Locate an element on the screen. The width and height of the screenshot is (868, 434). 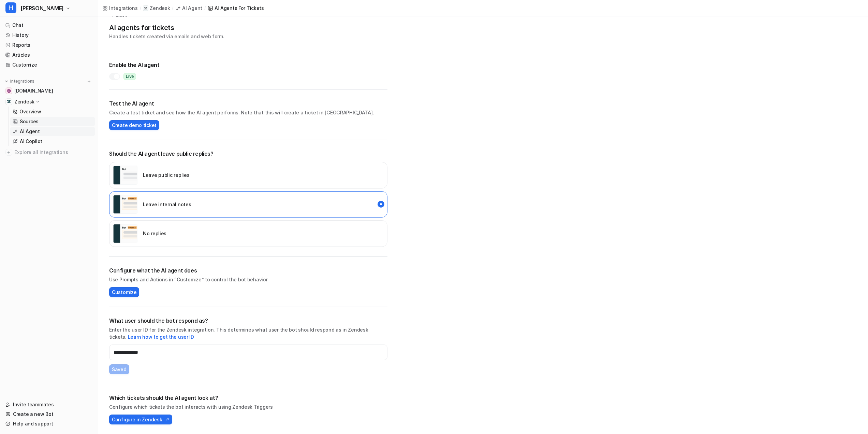
p: Configure which tickets the bot interacts with using Zendesk Triggers is located at coordinates (249, 406).